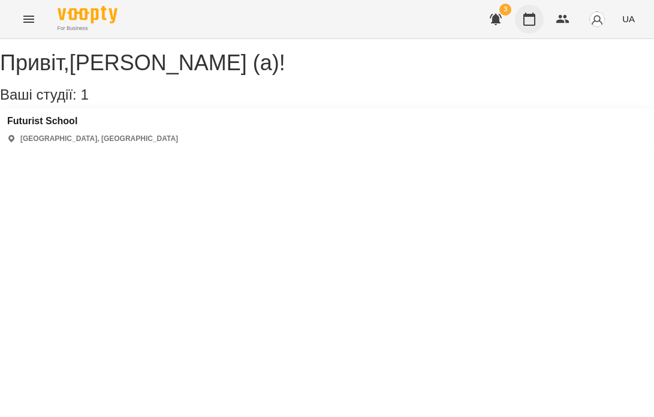  I want to click on img: avatar_s.png, so click(597, 19).